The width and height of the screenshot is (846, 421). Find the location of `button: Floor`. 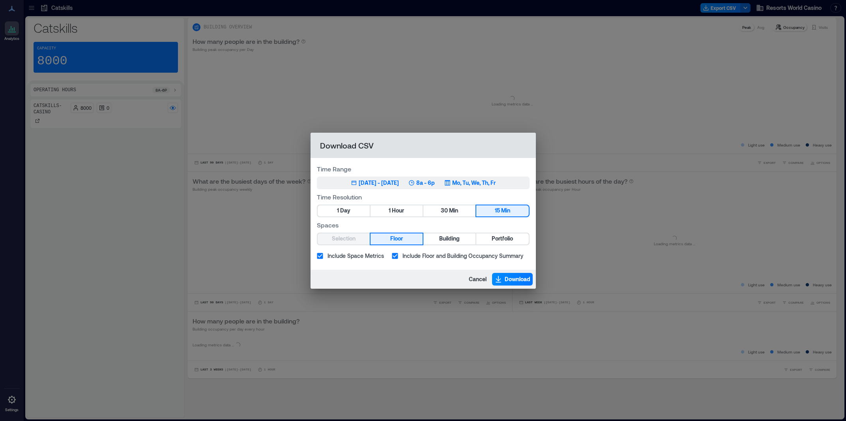

button: Floor is located at coordinates (396, 239).